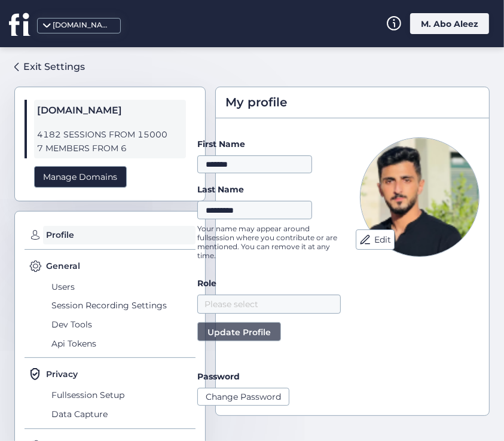 The width and height of the screenshot is (504, 441). What do you see at coordinates (110, 148) in the screenshot?
I see `span: 7 MEMBERS FROM 6` at bounding box center [110, 148].